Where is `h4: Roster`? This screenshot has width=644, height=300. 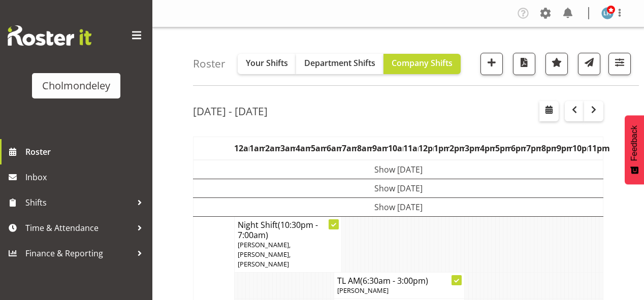 h4: Roster is located at coordinates (209, 63).